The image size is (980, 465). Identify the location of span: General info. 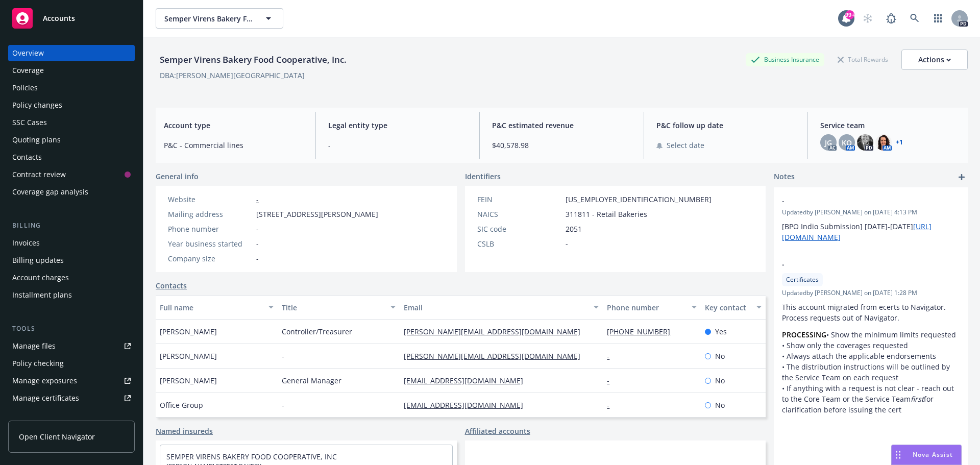
(177, 176).